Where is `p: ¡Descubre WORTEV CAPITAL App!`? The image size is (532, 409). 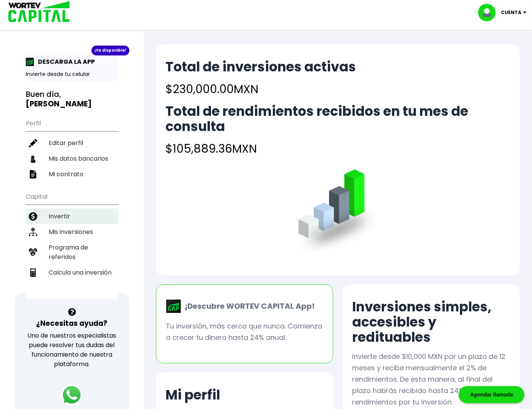 p: ¡Descubre WORTEV CAPITAL App! is located at coordinates (248, 306).